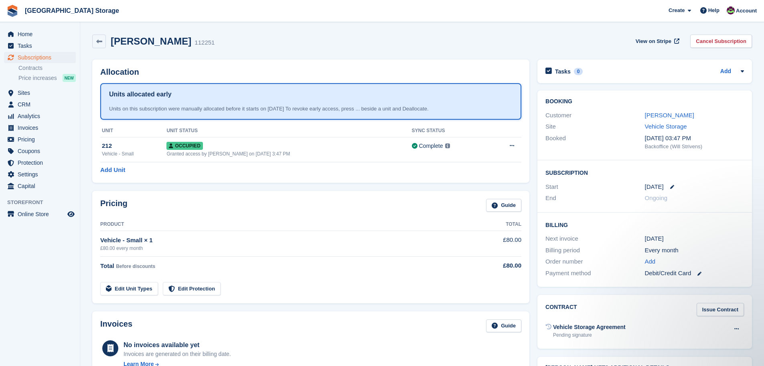  I want to click on th: Sync Status, so click(450, 131).